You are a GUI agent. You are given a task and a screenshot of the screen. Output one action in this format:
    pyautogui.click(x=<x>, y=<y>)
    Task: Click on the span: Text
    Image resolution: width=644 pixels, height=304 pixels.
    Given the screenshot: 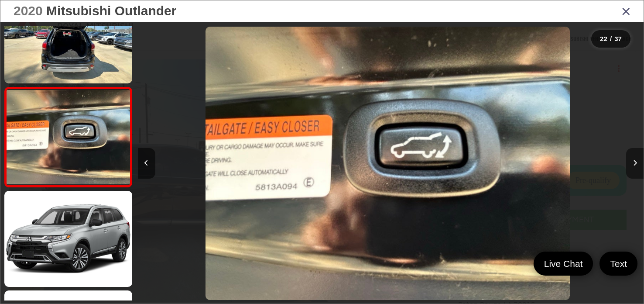 What is the action you would take?
    pyautogui.click(x=618, y=263)
    